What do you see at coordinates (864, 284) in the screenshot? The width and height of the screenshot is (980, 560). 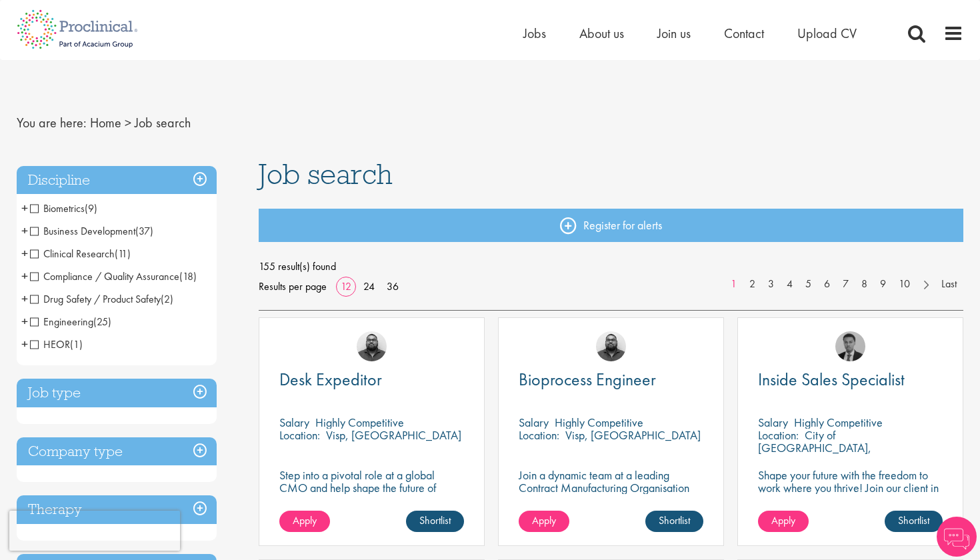 I see `a: 8` at bounding box center [864, 284].